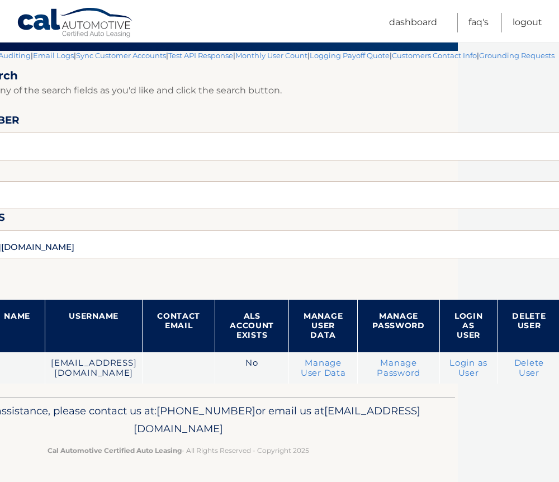  Describe the element at coordinates (516, 55) in the screenshot. I see `a: Grounding Requests` at that location.